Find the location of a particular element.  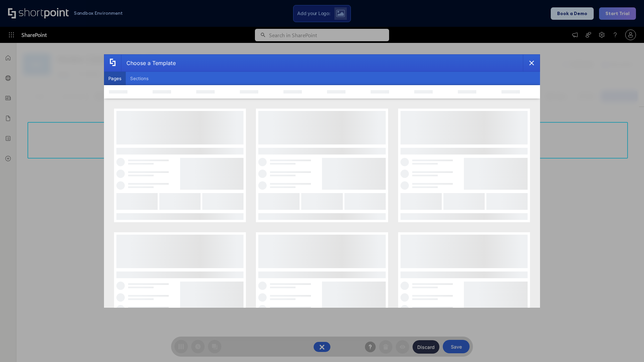

div: Chat Widget is located at coordinates (627, 346).